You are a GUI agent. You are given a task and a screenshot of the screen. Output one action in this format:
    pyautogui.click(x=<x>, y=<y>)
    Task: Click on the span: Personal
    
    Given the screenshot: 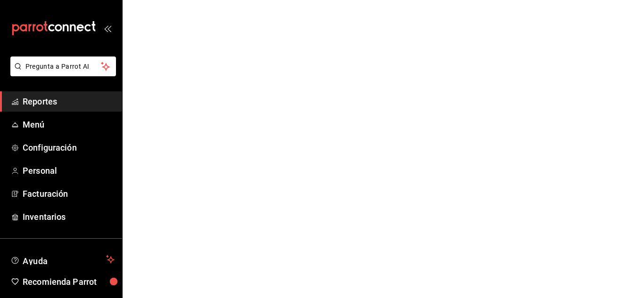 What is the action you would take?
    pyautogui.click(x=68, y=171)
    